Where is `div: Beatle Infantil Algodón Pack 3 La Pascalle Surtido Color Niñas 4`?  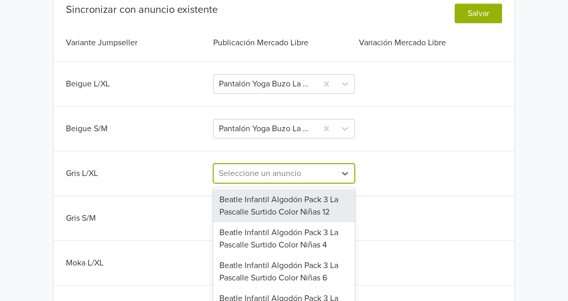
div: Beatle Infantil Algodón Pack 3 La Pascalle Surtido Color Niñas 4 is located at coordinates (284, 239).